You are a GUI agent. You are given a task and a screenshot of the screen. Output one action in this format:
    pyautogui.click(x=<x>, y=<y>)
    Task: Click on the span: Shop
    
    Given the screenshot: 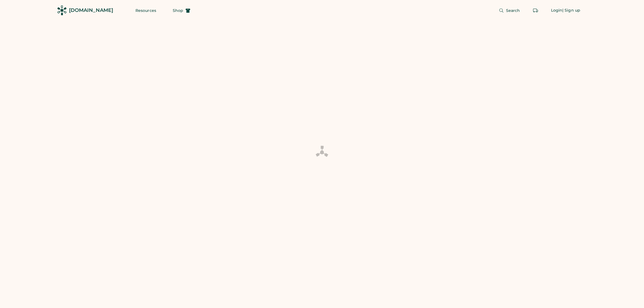 What is the action you would take?
    pyautogui.click(x=178, y=11)
    